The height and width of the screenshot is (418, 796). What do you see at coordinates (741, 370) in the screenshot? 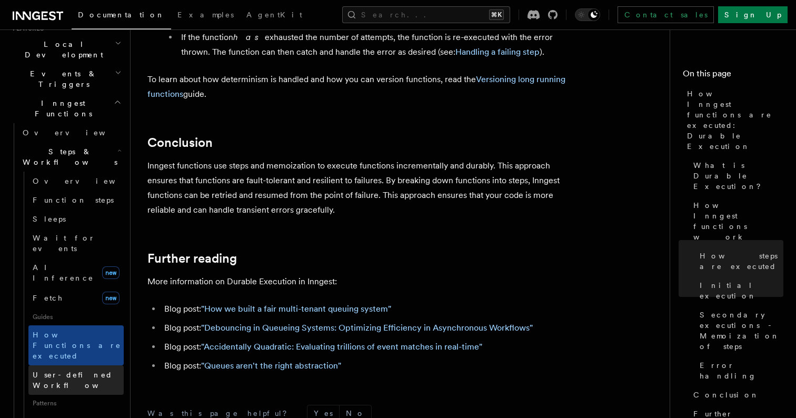
I see `span: Error handling` at bounding box center [741, 370].